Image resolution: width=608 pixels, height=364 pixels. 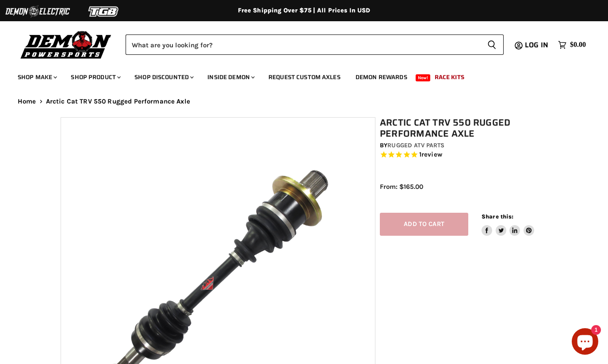 What do you see at coordinates (304, 77) in the screenshot?
I see `a: Request Custom Axles` at bounding box center [304, 77].